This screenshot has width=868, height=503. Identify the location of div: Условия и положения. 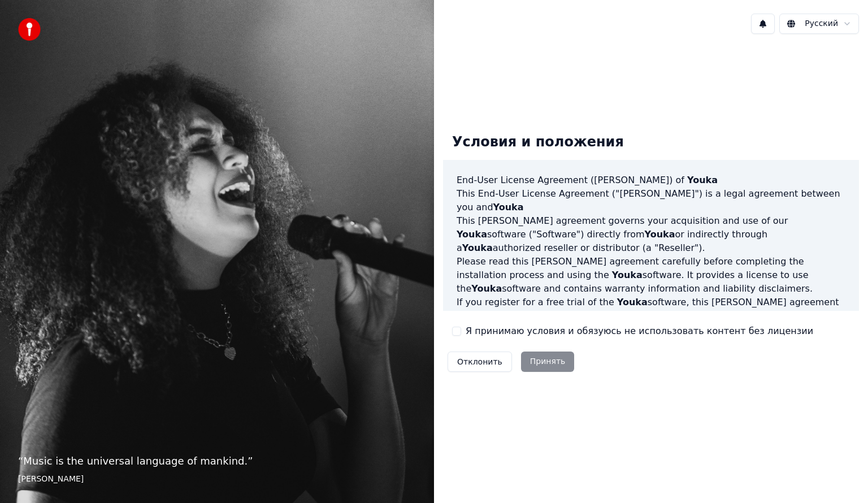
(538, 143).